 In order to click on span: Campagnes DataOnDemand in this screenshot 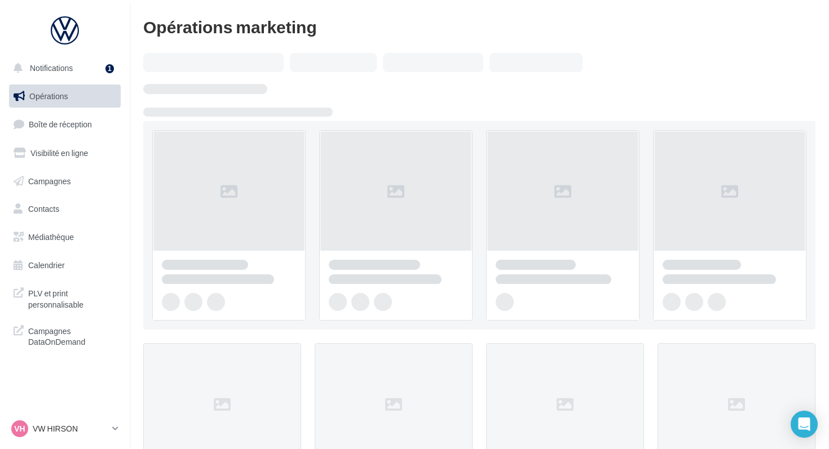, I will do `click(72, 336)`.